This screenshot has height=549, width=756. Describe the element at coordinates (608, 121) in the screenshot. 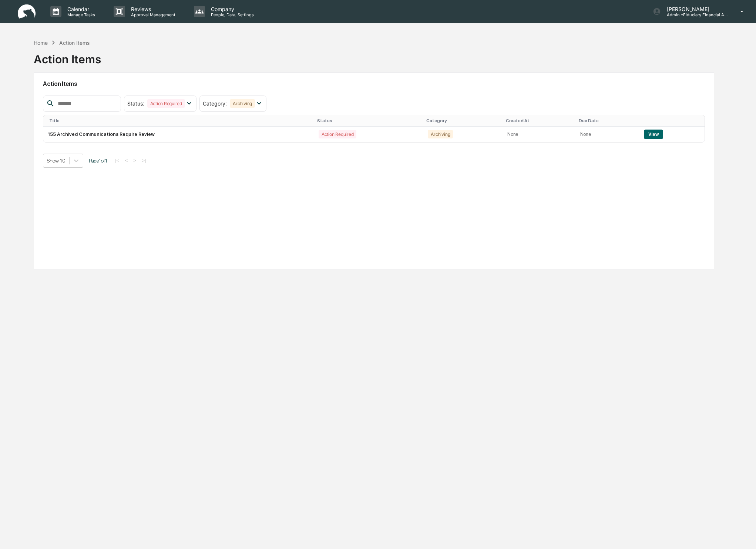

I see `div: Due Date` at that location.